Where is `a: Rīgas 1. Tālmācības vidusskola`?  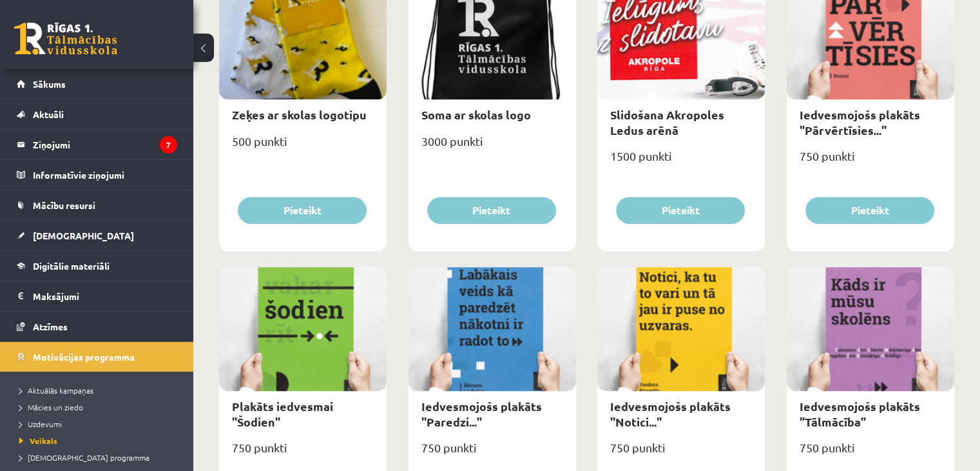 a: Rīgas 1. Tālmācības vidusskola is located at coordinates (65, 38).